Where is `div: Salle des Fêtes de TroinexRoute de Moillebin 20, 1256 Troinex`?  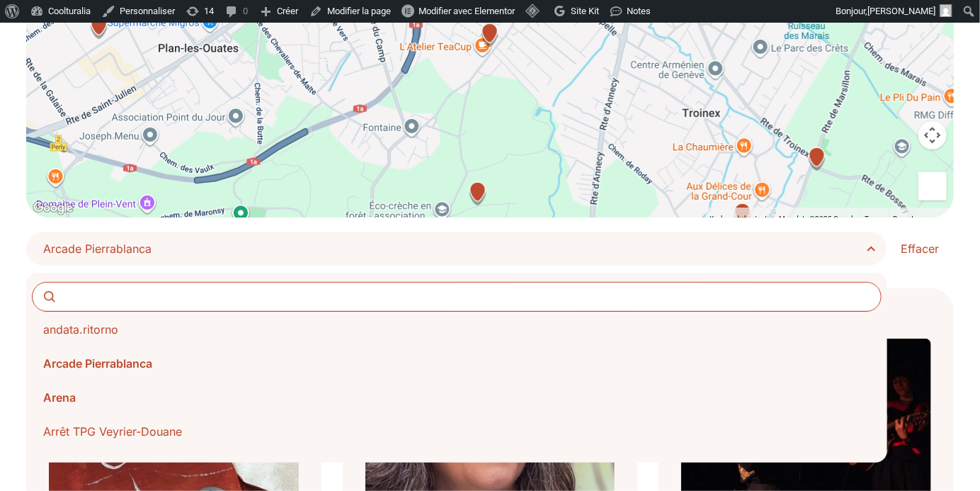 div: Salle des Fêtes de TroinexRoute de Moillebin 20, 1256 Troinex is located at coordinates (742, 214).